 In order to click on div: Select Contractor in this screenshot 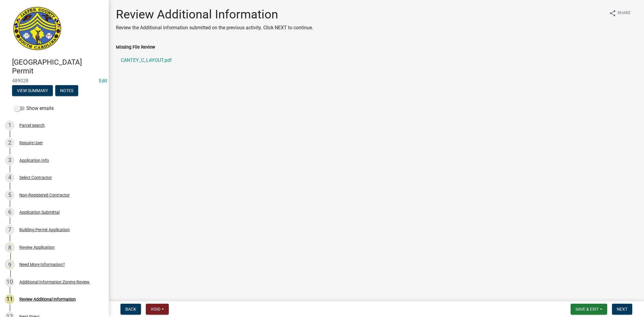, I will do `click(36, 177)`.